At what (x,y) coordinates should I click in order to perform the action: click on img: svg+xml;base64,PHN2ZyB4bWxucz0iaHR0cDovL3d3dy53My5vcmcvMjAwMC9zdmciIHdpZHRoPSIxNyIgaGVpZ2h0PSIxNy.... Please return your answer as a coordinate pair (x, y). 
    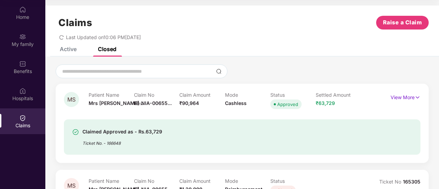
    Looking at the image, I should click on (418, 98).